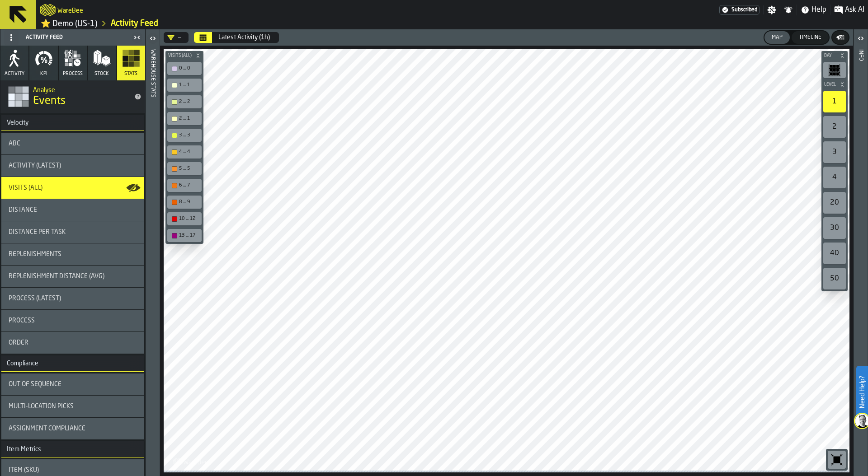 The width and height of the screenshot is (868, 476). Describe the element at coordinates (134, 24) in the screenshot. I see `a: link-to-/wh/i/103622fe-4b04-4da1-b95f-2619b9c959cc/feed/295e6da0-4918-4aac-b59c-b3797cc367fd` at that location.